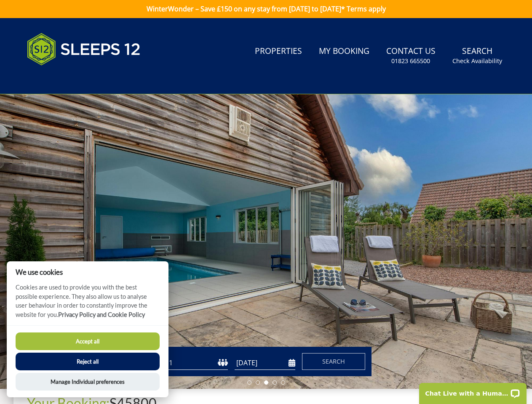 This screenshot has height=404, width=532. I want to click on a: SearchCheck Availability, so click(477, 55).